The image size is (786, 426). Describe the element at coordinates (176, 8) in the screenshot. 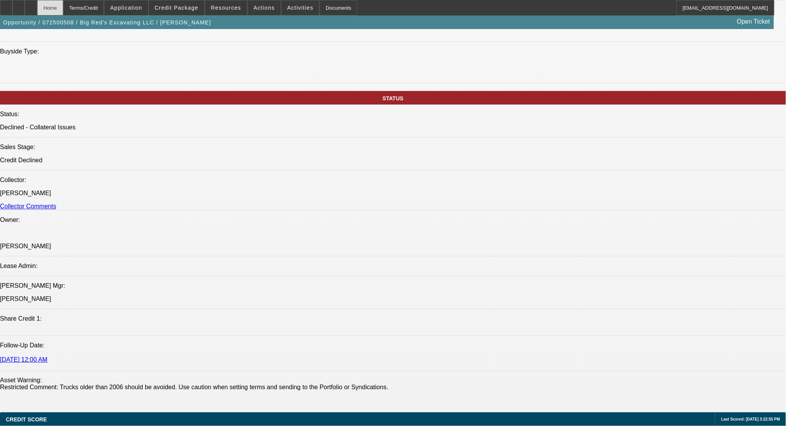

I see `span: Credit Package` at that location.